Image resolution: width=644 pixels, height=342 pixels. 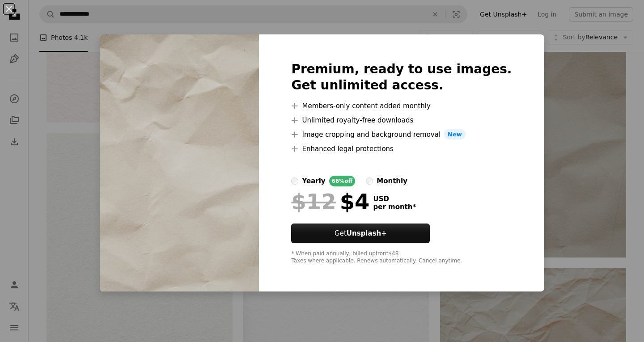 What do you see at coordinates (402, 120) in the screenshot?
I see `li: Unlimited royalty-free downloads` at bounding box center [402, 120].